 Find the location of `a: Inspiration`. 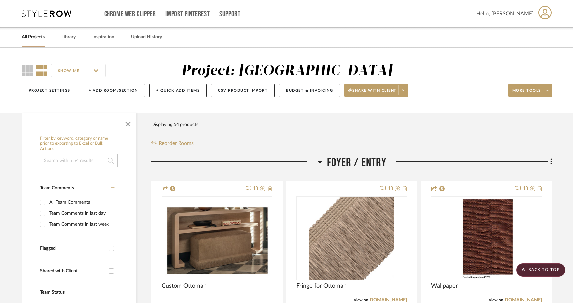

a: Inspiration is located at coordinates (103, 37).